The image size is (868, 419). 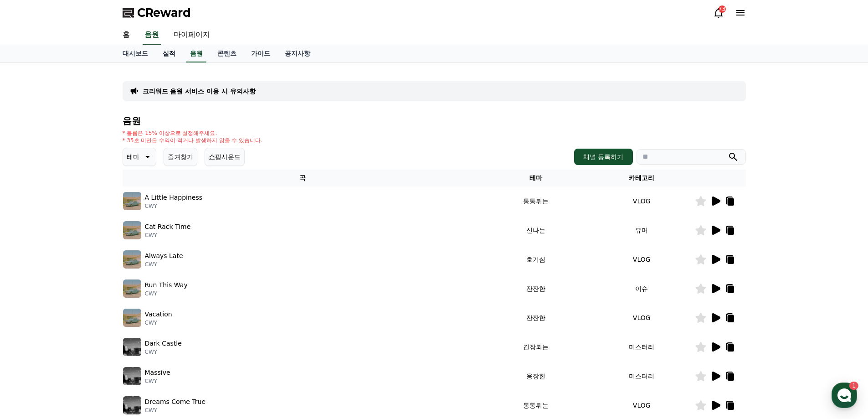 I want to click on td: 웅장한, so click(x=536, y=376).